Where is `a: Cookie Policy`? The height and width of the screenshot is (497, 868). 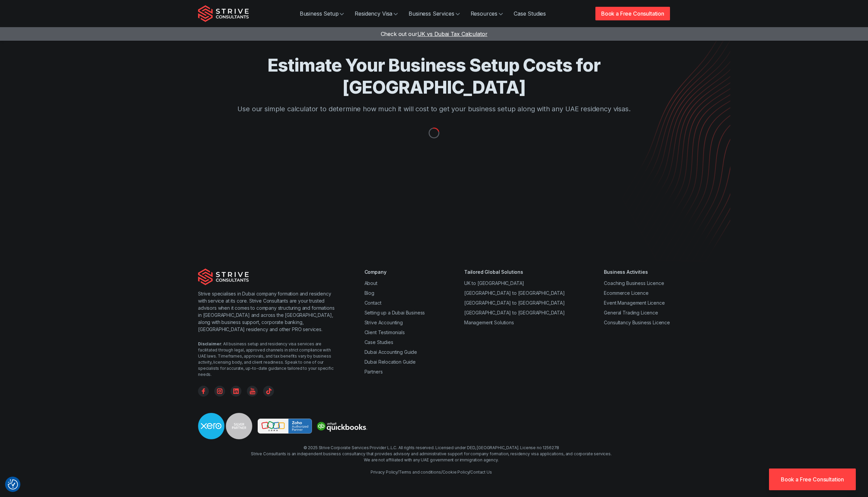
a: Cookie Policy is located at coordinates (455, 472).